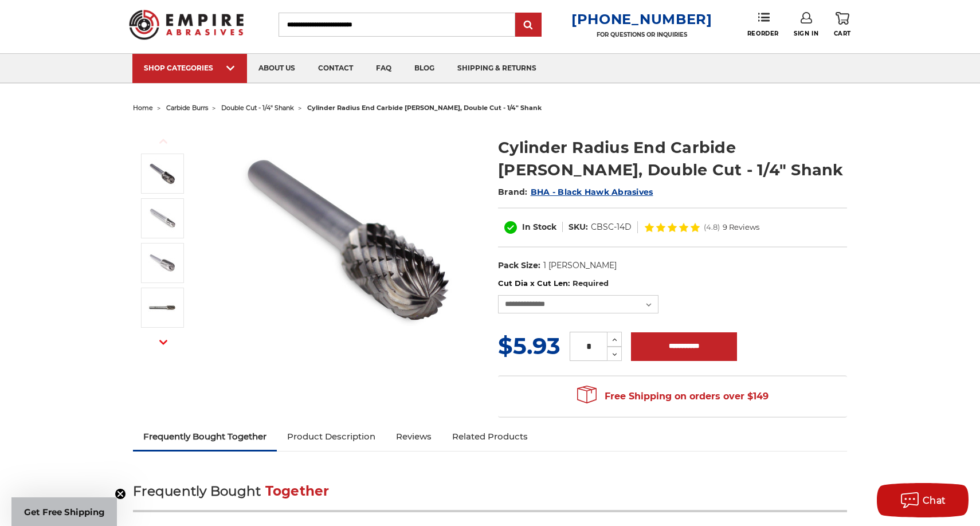 The image size is (980, 526). What do you see at coordinates (414, 437) in the screenshot?
I see `a: Reviews` at bounding box center [414, 437].